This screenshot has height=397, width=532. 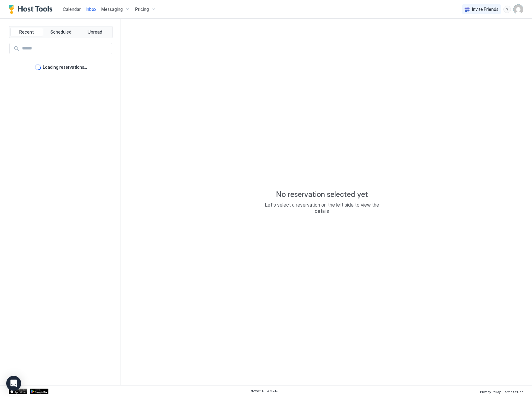 What do you see at coordinates (32, 10) in the screenshot?
I see `div: Host Tools Logo` at bounding box center [32, 10].